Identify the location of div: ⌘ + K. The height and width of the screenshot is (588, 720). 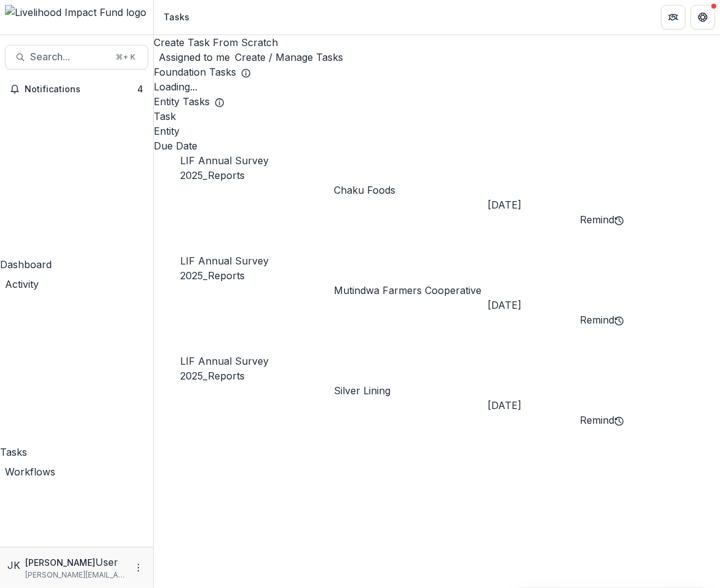
(125, 57).